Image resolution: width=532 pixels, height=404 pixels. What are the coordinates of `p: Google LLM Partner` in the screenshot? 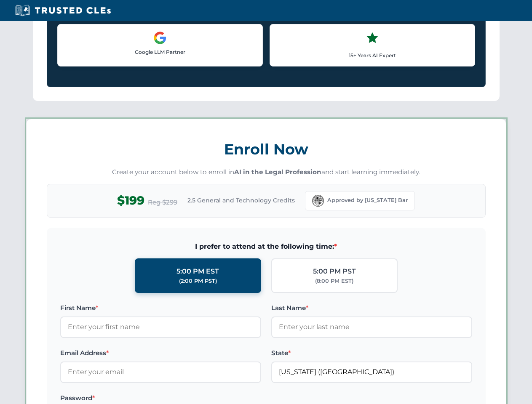 It's located at (160, 52).